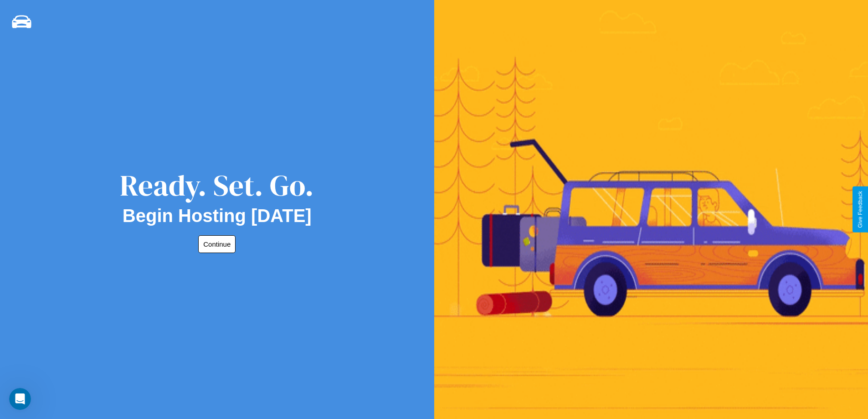  Describe the element at coordinates (217, 244) in the screenshot. I see `button: Continue` at that location.